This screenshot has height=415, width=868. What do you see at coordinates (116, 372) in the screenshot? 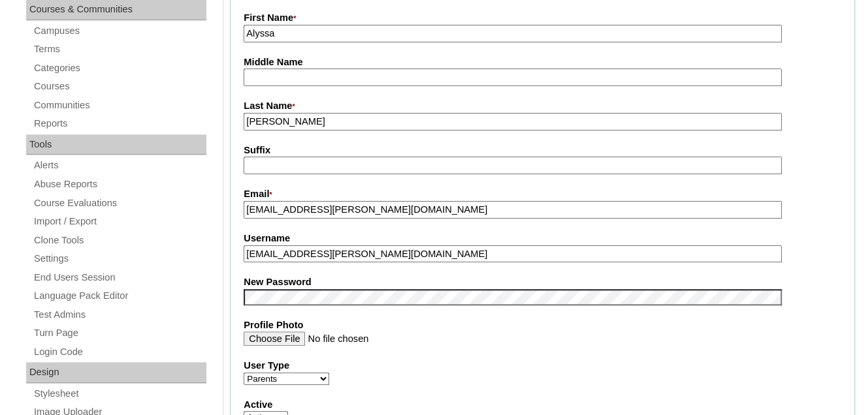
I see `div: Design` at bounding box center [116, 372].